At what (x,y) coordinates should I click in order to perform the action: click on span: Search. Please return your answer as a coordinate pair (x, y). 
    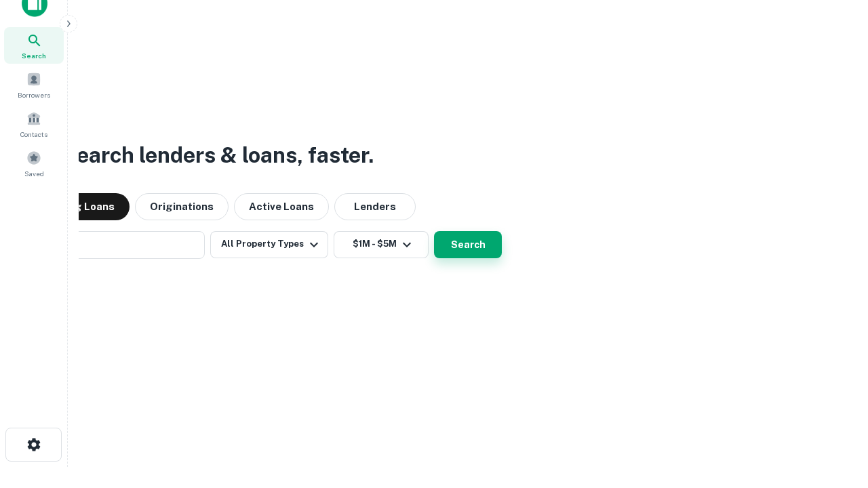
    Looking at the image, I should click on (34, 56).